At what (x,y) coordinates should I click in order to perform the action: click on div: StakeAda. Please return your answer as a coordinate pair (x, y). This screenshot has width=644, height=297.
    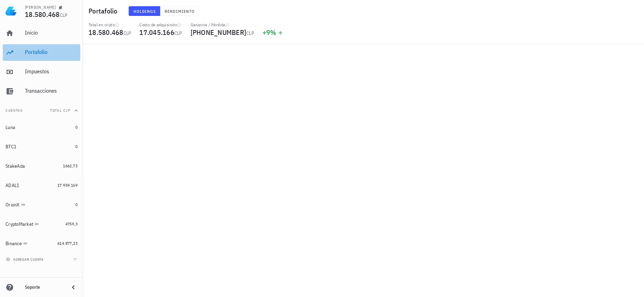
    Looking at the image, I should click on (15, 166).